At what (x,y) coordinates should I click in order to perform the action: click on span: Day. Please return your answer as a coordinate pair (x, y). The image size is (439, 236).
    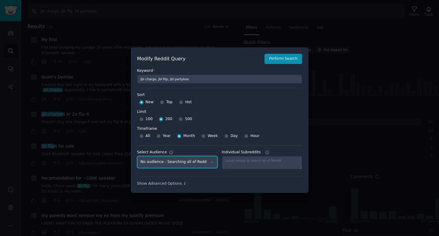
    Looking at the image, I should click on (234, 136).